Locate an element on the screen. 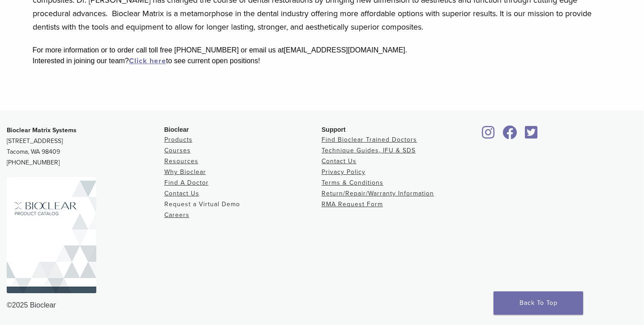 This screenshot has height=325, width=644. img: Bioclear is located at coordinates (52, 235).